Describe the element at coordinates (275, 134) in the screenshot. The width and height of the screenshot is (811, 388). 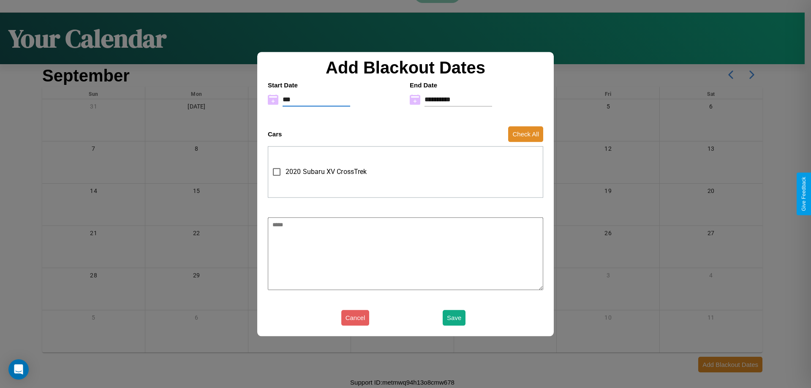
I see `h4: Cars` at that location.